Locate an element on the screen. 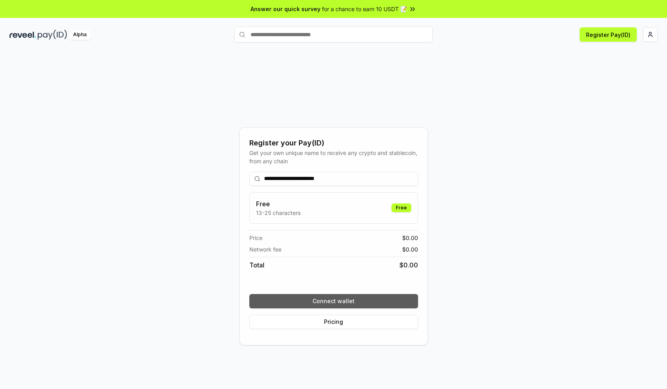  div: Get your own unique name to receive any crypto and stablecoin, from any chain is located at coordinates (334, 157).